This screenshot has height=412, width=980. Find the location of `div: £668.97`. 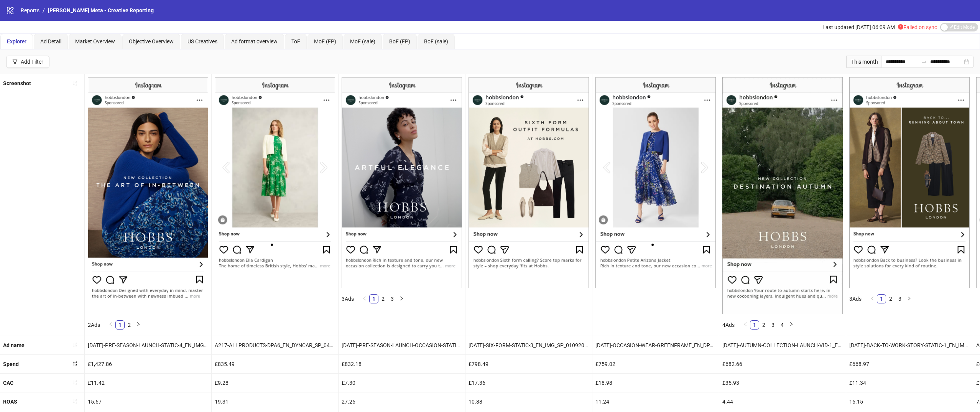

div: £668.97 is located at coordinates (910, 364).